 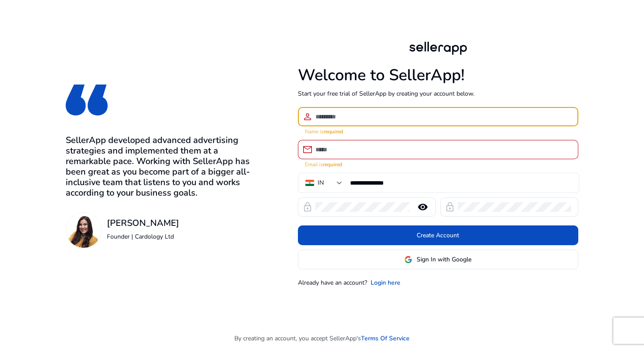 What do you see at coordinates (385, 338) in the screenshot?
I see `a: Terms Of Service` at bounding box center [385, 338].